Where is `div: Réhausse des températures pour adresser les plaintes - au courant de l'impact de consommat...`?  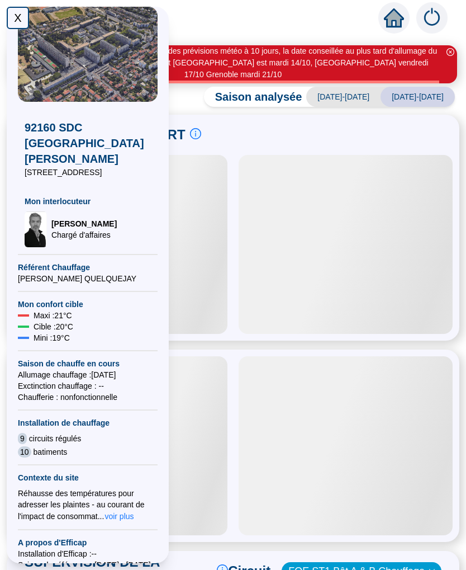
div: Réhausse des températures pour adresser les plaintes - au courant de l'impact de consommat... is located at coordinates (88, 505).